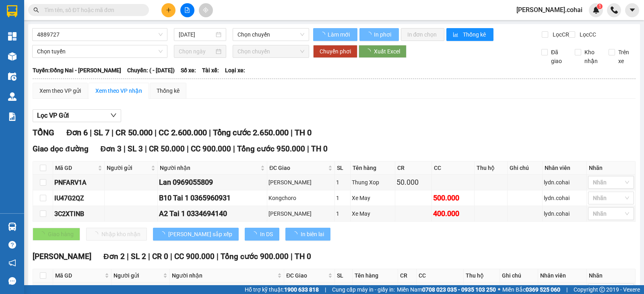 Image resolution: width=644 pixels, height=294 pixels. Describe the element at coordinates (387, 51) in the screenshot. I see `span: Xuất Excel` at that location.